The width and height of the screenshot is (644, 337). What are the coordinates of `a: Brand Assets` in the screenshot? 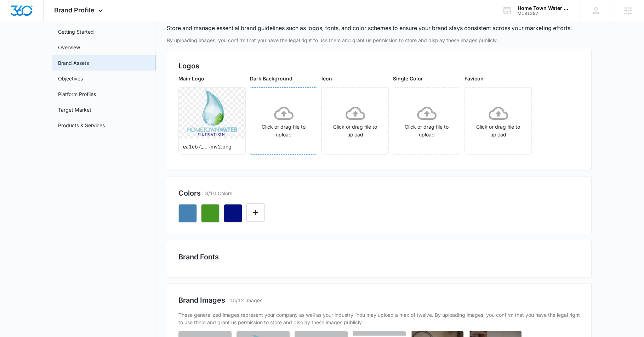 It's located at (73, 63).